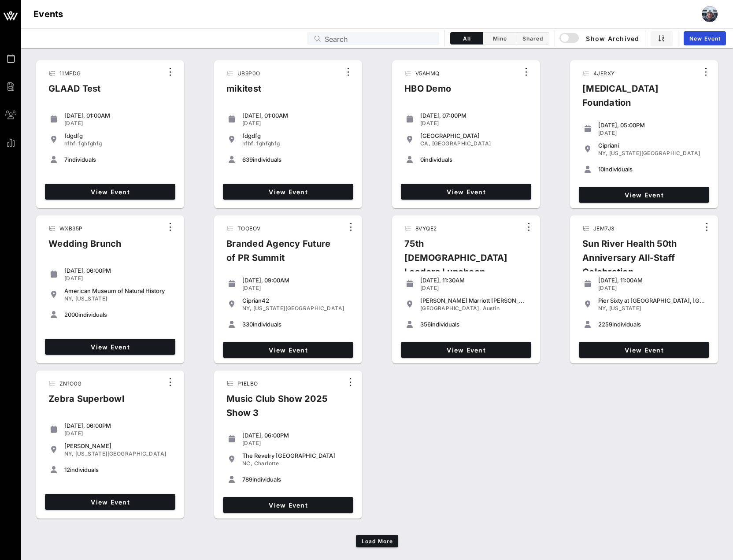  Describe the element at coordinates (426, 324) in the screenshot. I see `span: 356` at that location.